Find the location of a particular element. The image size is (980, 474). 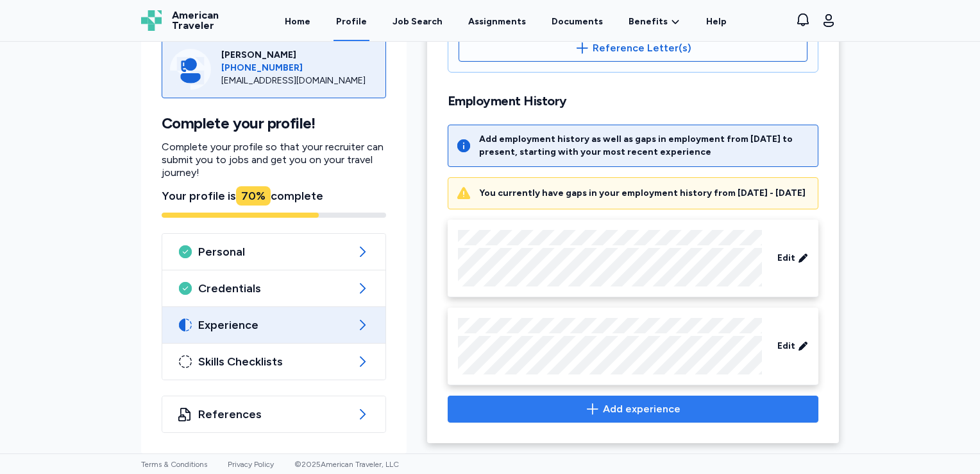

div: 70 % is located at coordinates (253, 196).